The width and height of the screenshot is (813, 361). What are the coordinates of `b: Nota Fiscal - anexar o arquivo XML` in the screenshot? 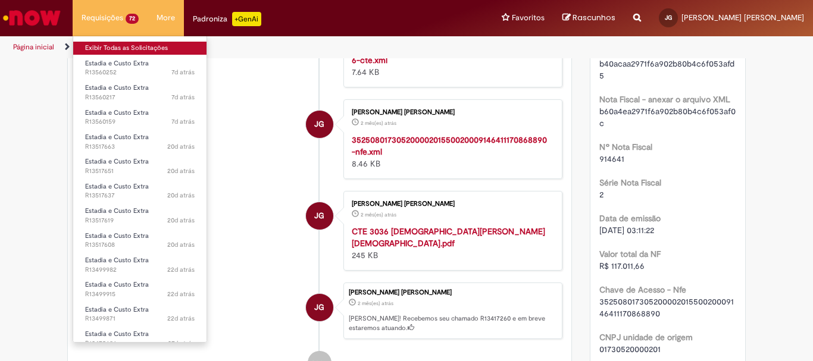 It's located at (665, 99).